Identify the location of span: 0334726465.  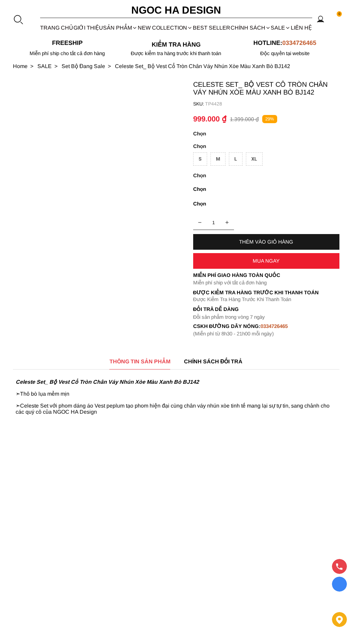
(299, 43).